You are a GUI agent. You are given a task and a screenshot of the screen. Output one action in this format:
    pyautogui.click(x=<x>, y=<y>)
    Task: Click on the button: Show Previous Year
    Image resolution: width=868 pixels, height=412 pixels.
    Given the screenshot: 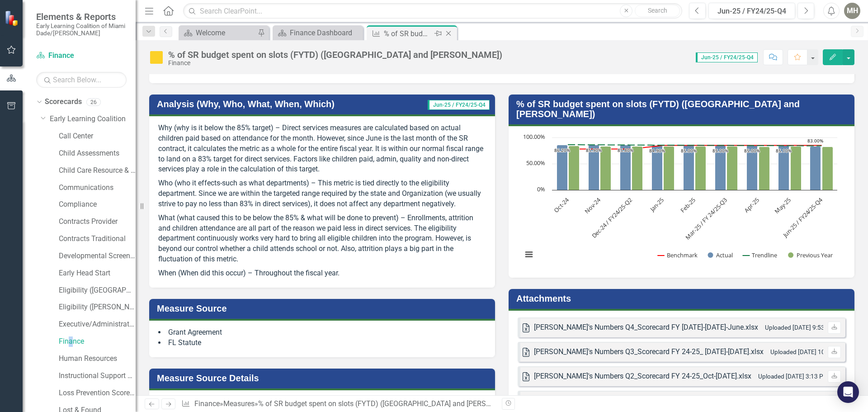 What is the action you would take?
    pyautogui.click(x=810, y=255)
    